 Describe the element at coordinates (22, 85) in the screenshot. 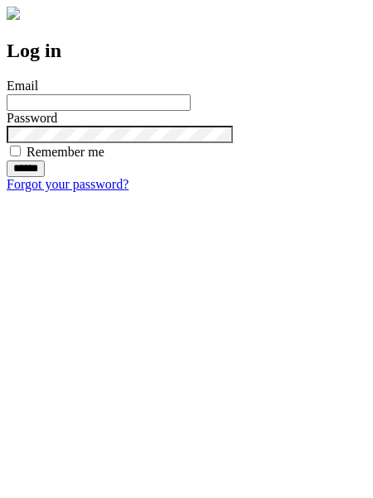

I see `label: Email` at that location.